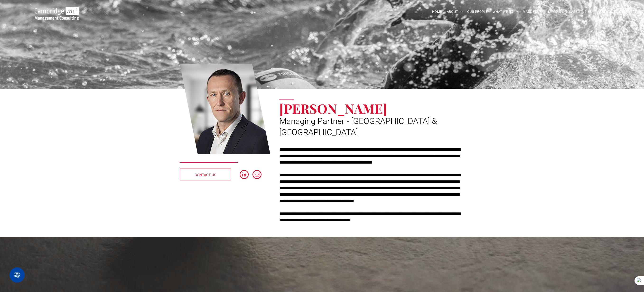  Describe the element at coordinates (556, 12) in the screenshot. I see `a: STARTUPS` at that location.